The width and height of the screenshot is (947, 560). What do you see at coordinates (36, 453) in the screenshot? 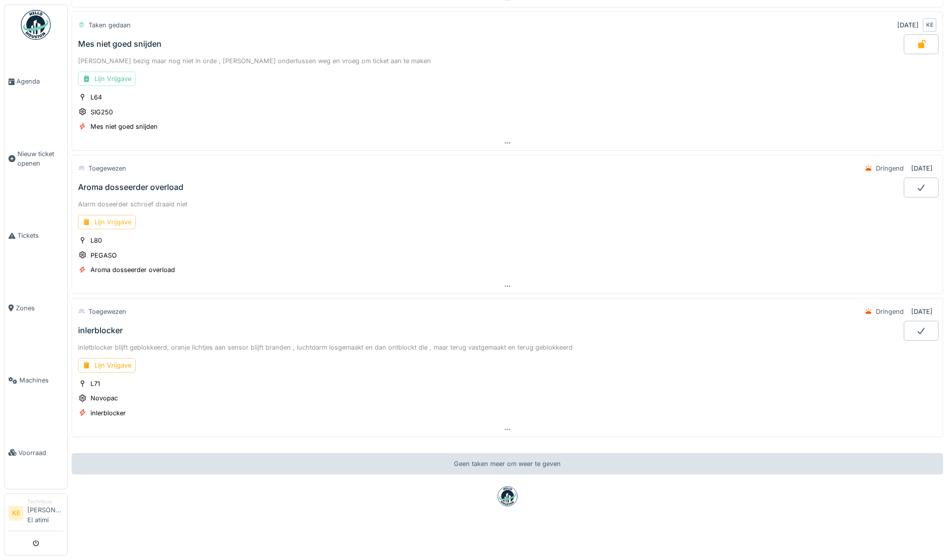
I see `a: Voorraad` at bounding box center [36, 453].